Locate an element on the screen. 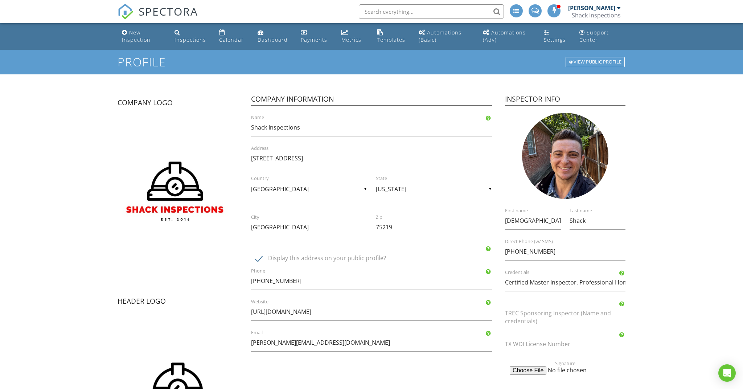  div: Metrics is located at coordinates (351, 40).